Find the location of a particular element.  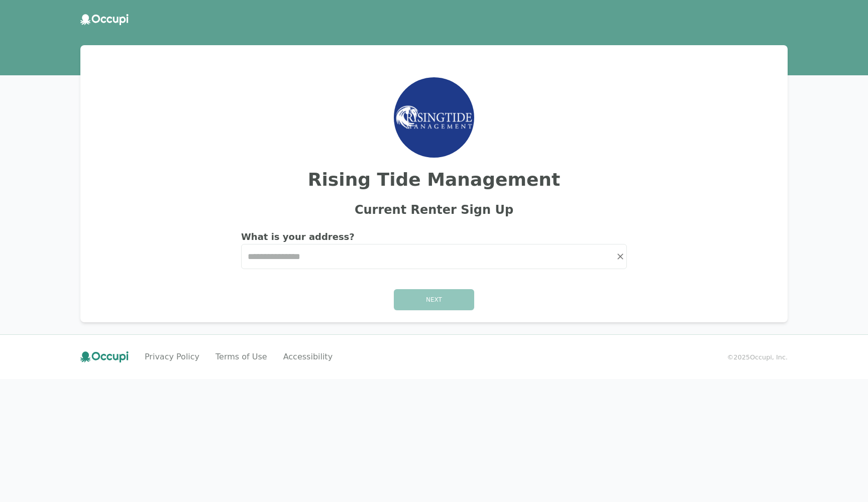

h2: Rising Tide Management is located at coordinates (434, 180).